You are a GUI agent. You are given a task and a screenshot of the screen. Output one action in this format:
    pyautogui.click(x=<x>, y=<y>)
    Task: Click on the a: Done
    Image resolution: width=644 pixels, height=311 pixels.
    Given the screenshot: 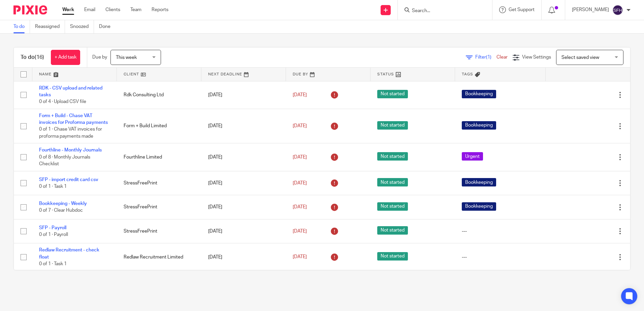 What is the action you would take?
    pyautogui.click(x=107, y=26)
    